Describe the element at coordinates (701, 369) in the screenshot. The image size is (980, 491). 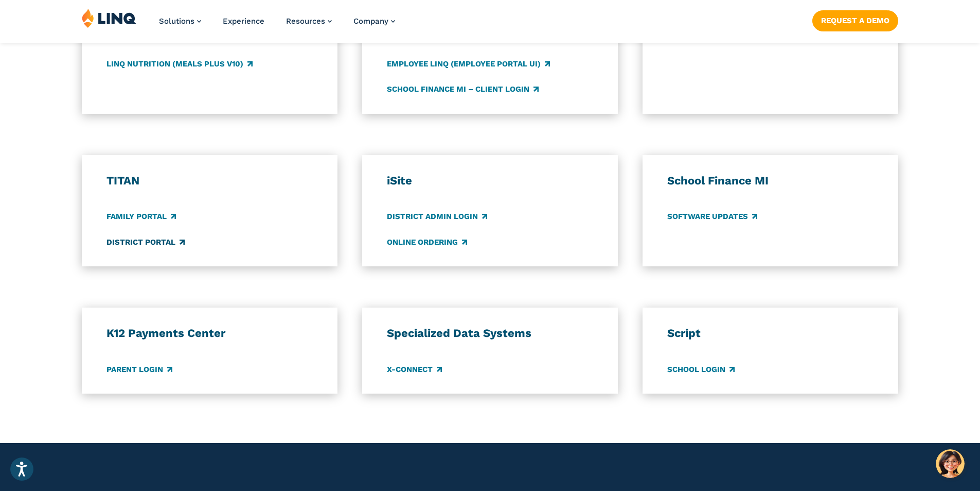
I see `a: School Login` at that location.